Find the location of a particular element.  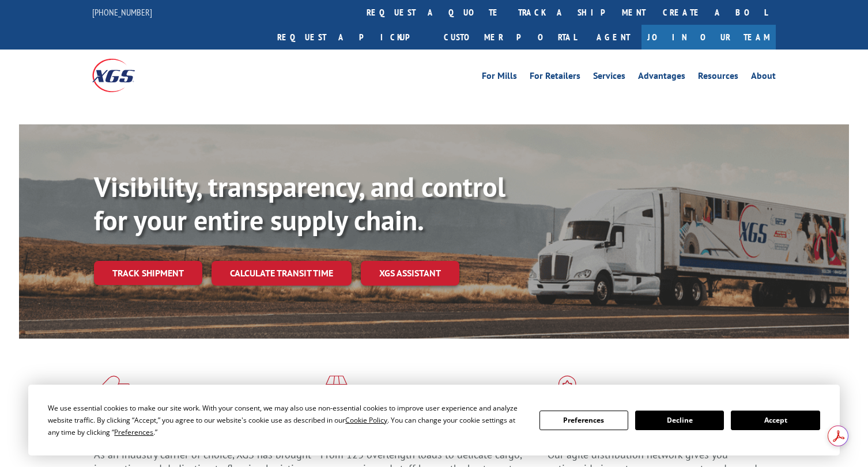

span: Preferences is located at coordinates (134, 432).